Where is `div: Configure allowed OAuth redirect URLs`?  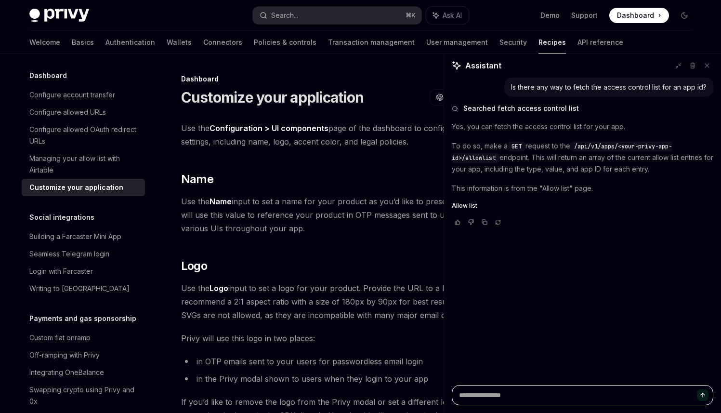 div: Configure allowed OAuth redirect URLs is located at coordinates (84, 135).